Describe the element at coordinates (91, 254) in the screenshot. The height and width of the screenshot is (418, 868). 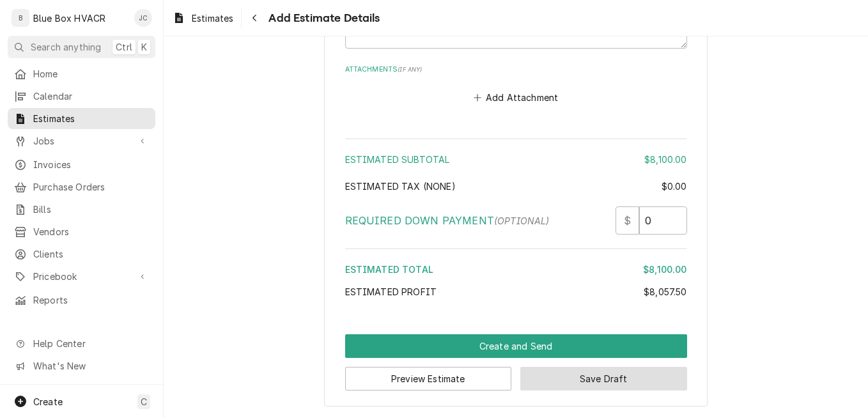
I see `span: Clients` at that location.